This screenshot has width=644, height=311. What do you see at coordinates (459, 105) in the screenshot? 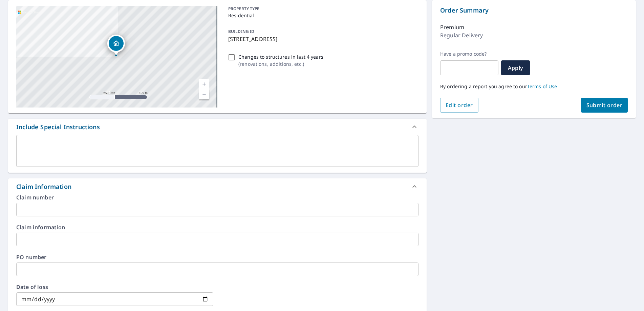
I see `span: Edit order` at bounding box center [459, 105].